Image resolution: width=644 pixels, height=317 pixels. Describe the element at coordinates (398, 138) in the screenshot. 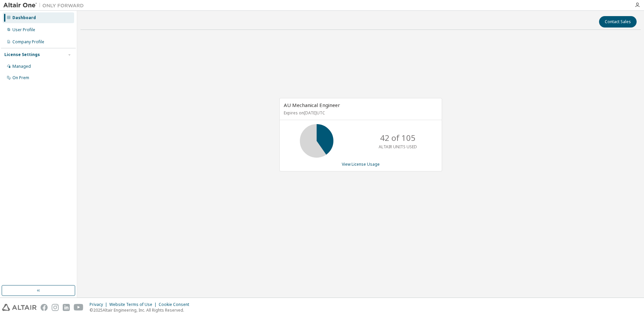

I see `p: 42 of 105` at that location.